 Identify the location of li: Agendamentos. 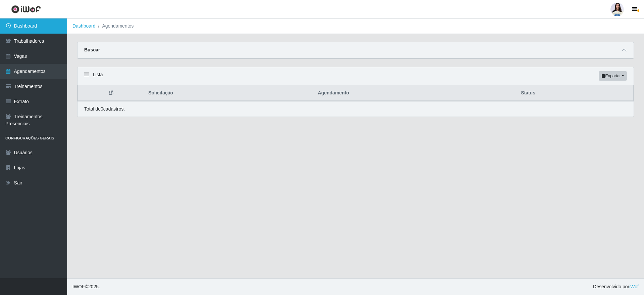
(115, 26).